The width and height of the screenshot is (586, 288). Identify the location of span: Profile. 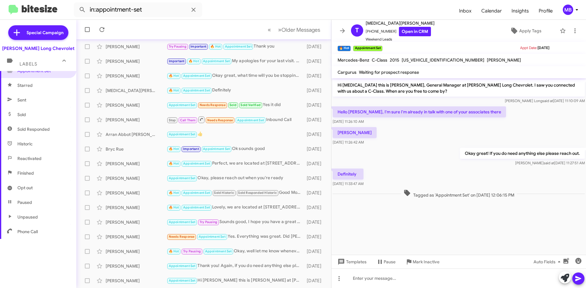
(545, 11).